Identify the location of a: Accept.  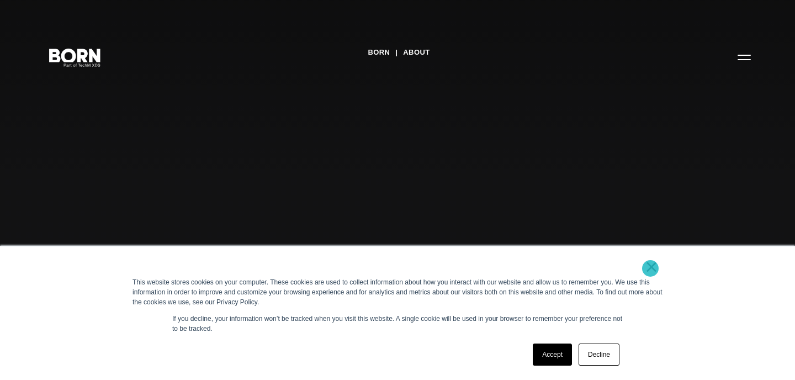
(552, 354).